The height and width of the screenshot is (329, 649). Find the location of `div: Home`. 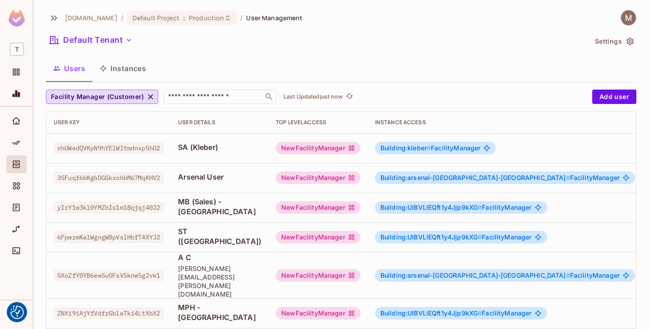

div: Home is located at coordinates (16, 121).